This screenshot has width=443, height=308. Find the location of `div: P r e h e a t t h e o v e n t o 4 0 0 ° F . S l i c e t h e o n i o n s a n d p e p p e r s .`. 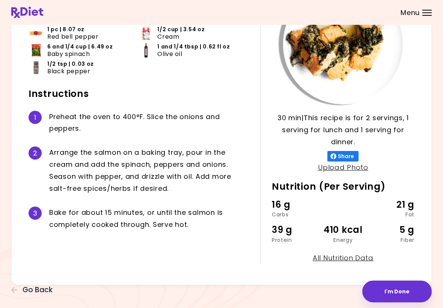

div: P r e h e a t t h e o v e n t o 4 0 0 ° F . S l i c e t h e o n i o n s a n d p e p p e r s . is located at coordinates (149, 123).